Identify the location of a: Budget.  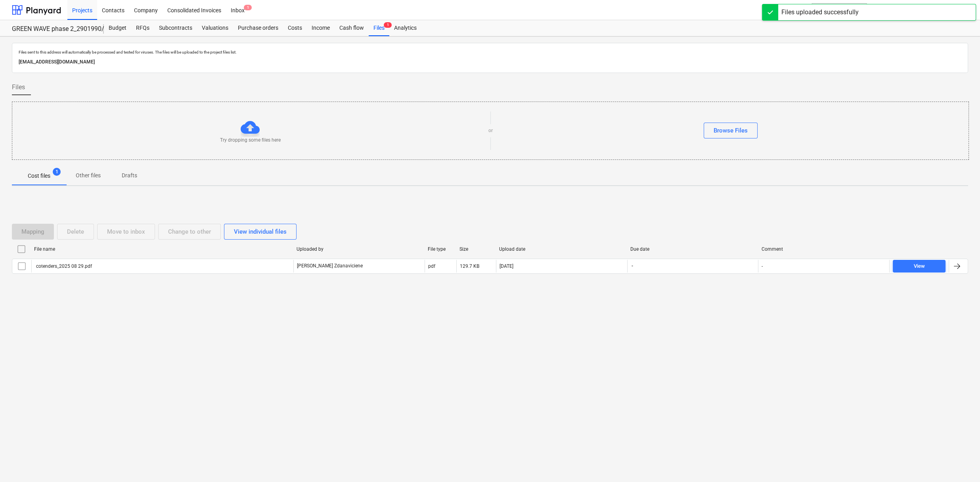
(118, 28).